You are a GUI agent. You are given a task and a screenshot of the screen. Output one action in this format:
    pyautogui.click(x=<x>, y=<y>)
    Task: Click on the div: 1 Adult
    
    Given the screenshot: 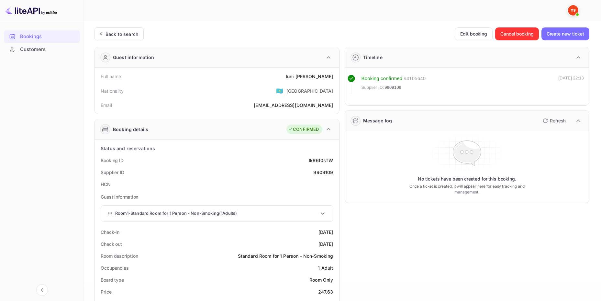 What is the action you would take?
    pyautogui.click(x=325, y=268)
    